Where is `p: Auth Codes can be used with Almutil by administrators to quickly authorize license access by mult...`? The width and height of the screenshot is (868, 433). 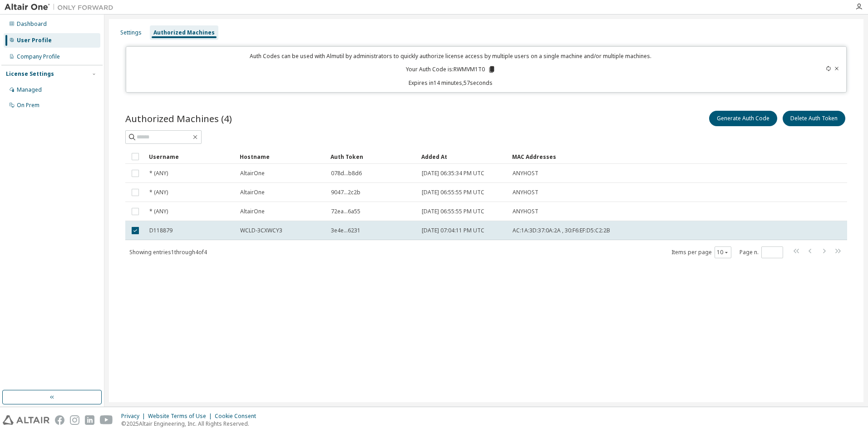 p: Auth Codes can be used with Almutil by administrators to quickly authorize license access by mult... is located at coordinates (451, 56).